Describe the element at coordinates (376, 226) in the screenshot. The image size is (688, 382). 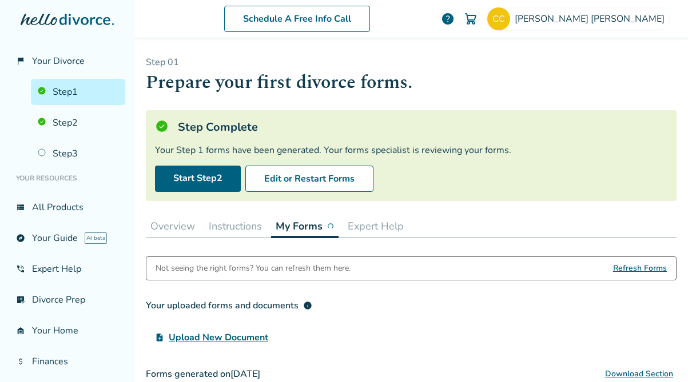
I see `button: Expert Help` at that location.